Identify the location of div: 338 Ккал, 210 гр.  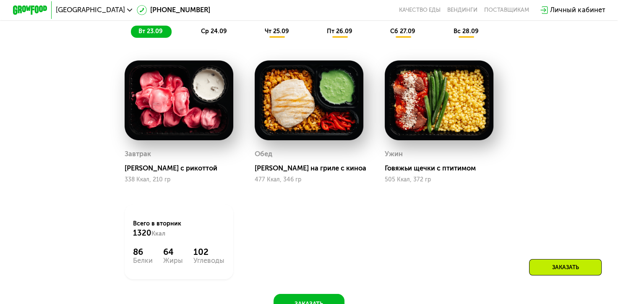
(179, 180).